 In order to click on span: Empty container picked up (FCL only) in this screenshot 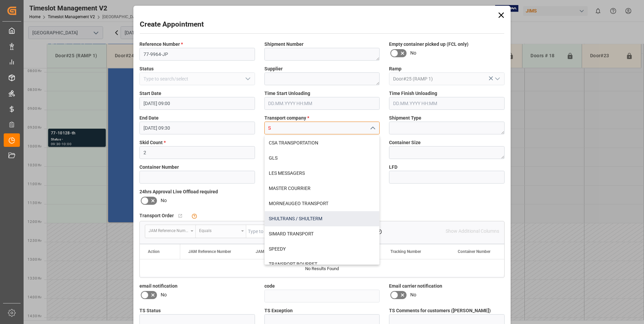, I will do `click(428, 44)`.